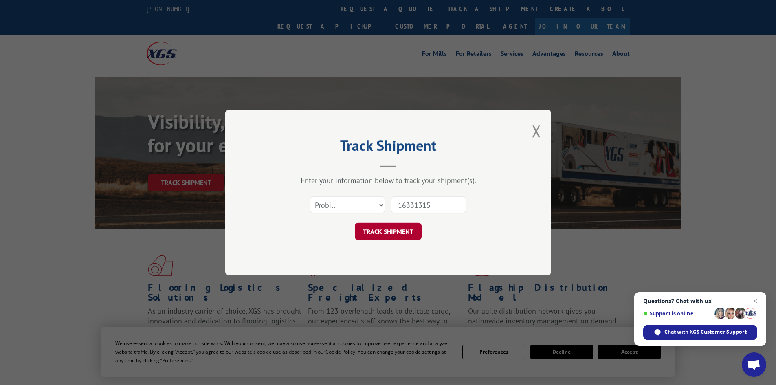  What do you see at coordinates (700, 301) in the screenshot?
I see `span: Questions? Chat with us!` at bounding box center [700, 301].